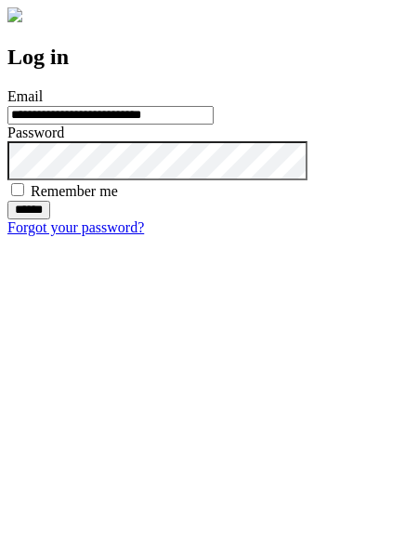 The width and height of the screenshot is (418, 554). Describe the element at coordinates (75, 227) in the screenshot. I see `a: Forgot your password?` at that location.